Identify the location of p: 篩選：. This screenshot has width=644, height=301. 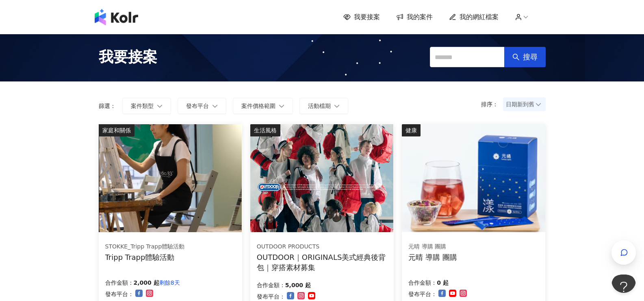
(107, 106).